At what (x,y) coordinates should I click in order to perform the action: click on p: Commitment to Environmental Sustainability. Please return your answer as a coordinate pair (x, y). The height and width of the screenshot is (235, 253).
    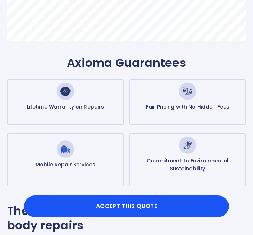
    Looking at the image, I should click on (188, 165).